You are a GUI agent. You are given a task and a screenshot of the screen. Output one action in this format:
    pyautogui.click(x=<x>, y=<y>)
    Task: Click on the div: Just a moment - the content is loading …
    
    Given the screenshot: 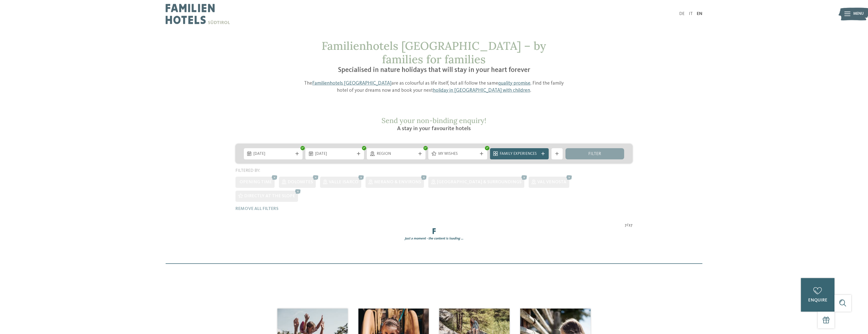 What is the action you would take?
    pyautogui.click(x=434, y=239)
    